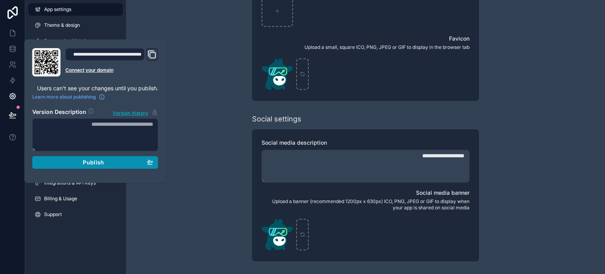  Describe the element at coordinates (443, 192) in the screenshot. I see `span: Social media banner` at that location.